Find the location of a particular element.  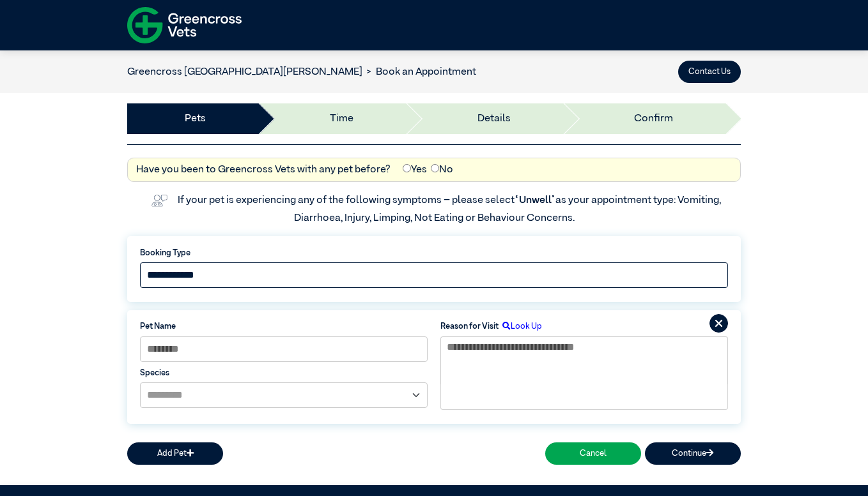

label: Yes is located at coordinates (415, 170).